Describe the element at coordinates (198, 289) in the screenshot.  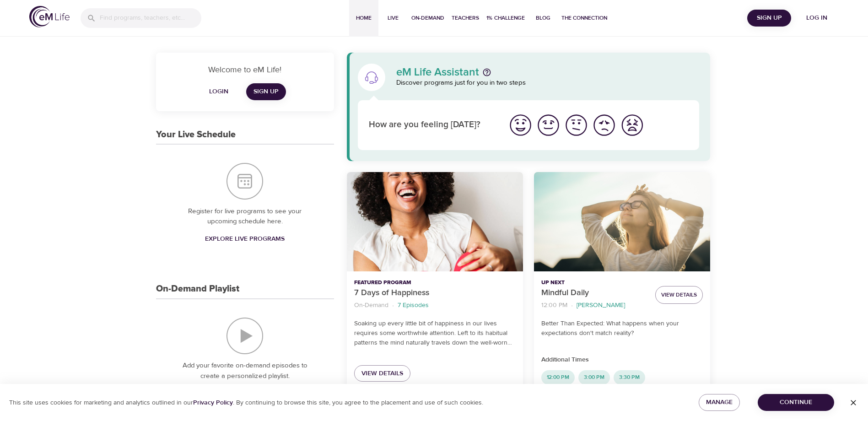
I see `h3: On-Demand Playlist` at that location.